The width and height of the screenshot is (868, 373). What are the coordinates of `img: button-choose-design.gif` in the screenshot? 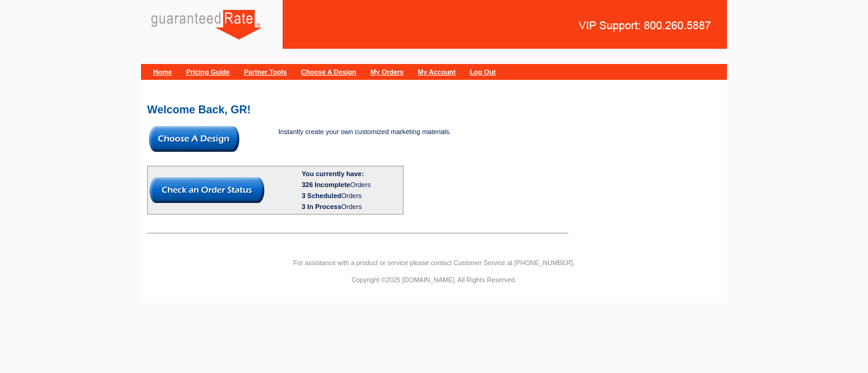 It's located at (194, 139).